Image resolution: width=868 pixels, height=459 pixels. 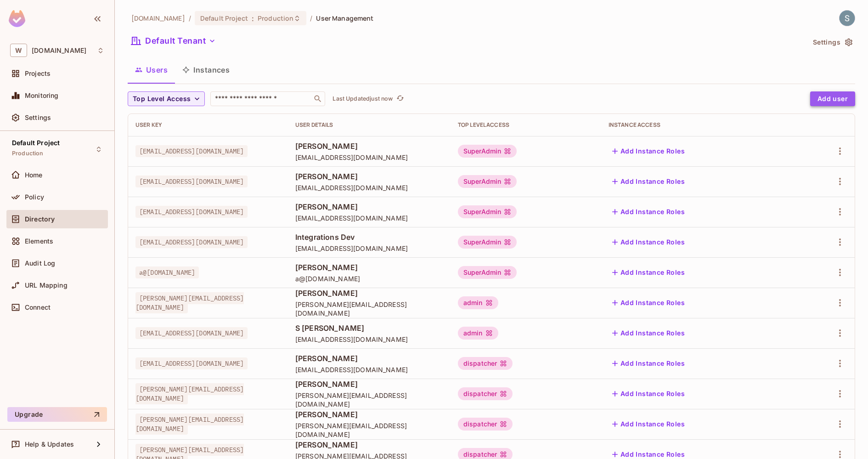 What do you see at coordinates (833, 99) in the screenshot?
I see `button: Add user` at bounding box center [833, 99].